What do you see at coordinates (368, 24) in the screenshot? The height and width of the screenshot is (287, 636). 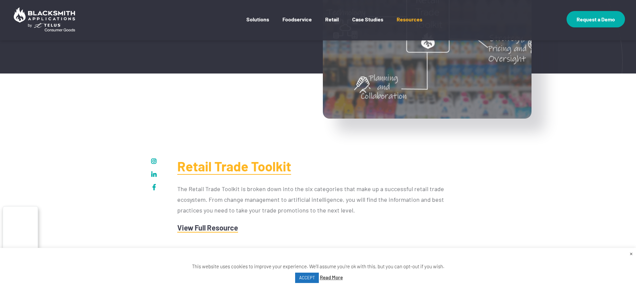 I see `a: Case Studies` at bounding box center [368, 24].